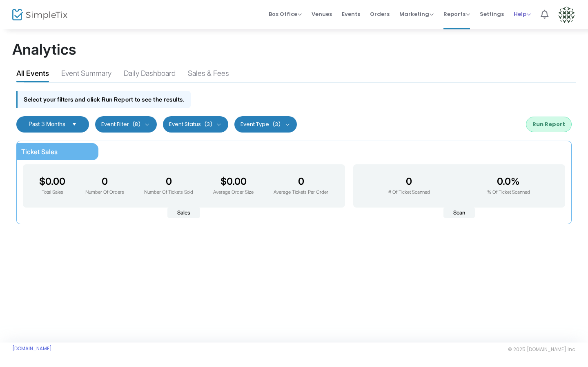 The width and height of the screenshot is (588, 367). What do you see at coordinates (301, 193) in the screenshot?
I see `p: Average Tickets Per Order` at bounding box center [301, 193].